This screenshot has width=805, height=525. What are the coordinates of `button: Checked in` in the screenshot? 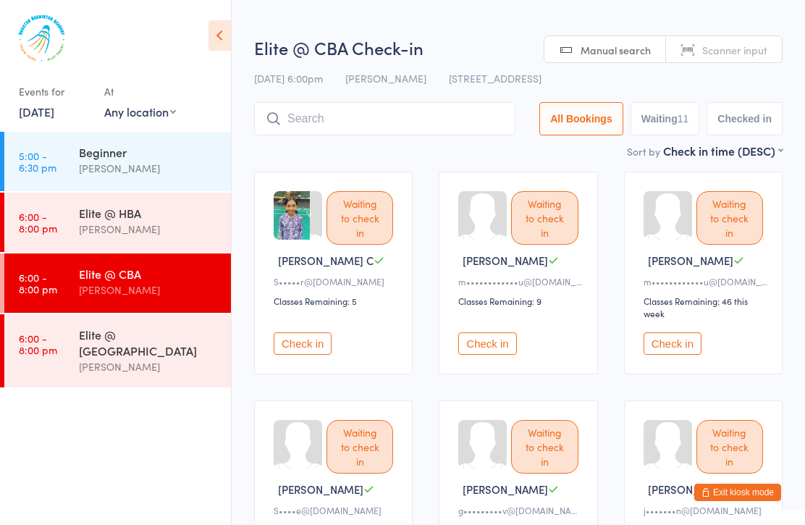 It's located at (744, 119).